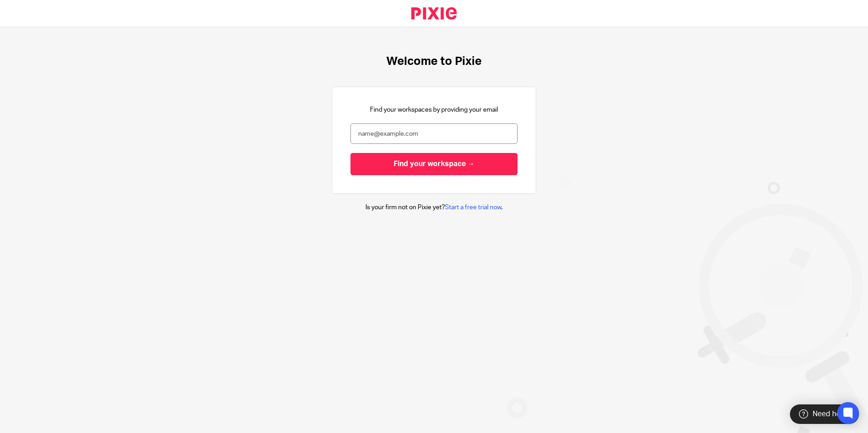 The image size is (868, 433). What do you see at coordinates (434, 208) in the screenshot?
I see `p: Is your firm not on Pixie yet? .` at bounding box center [434, 208].